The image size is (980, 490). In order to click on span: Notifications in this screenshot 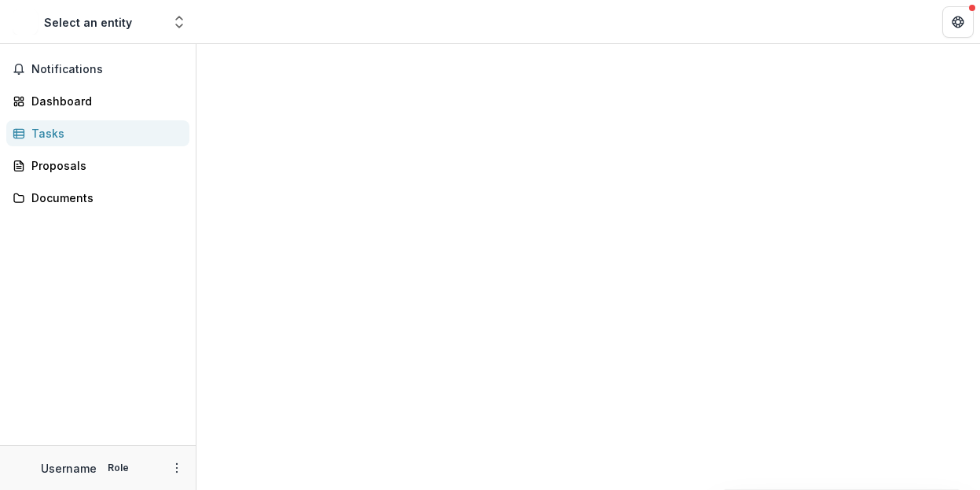, I will do `click(107, 69)`.